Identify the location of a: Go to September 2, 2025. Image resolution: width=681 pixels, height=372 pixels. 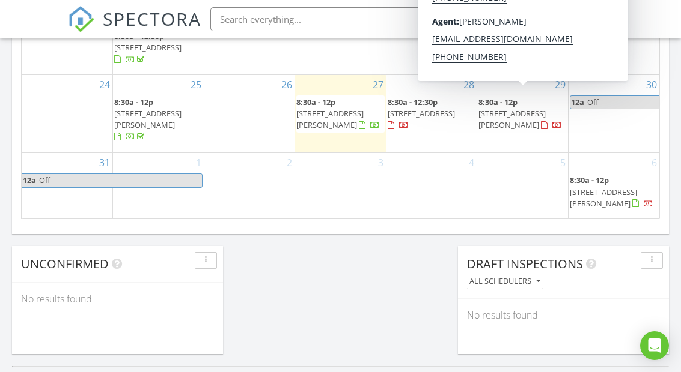
(289, 163).